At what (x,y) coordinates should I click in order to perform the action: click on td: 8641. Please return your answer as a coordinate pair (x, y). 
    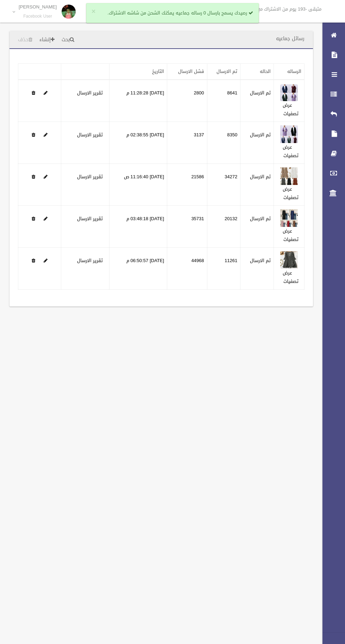
    Looking at the image, I should click on (224, 100).